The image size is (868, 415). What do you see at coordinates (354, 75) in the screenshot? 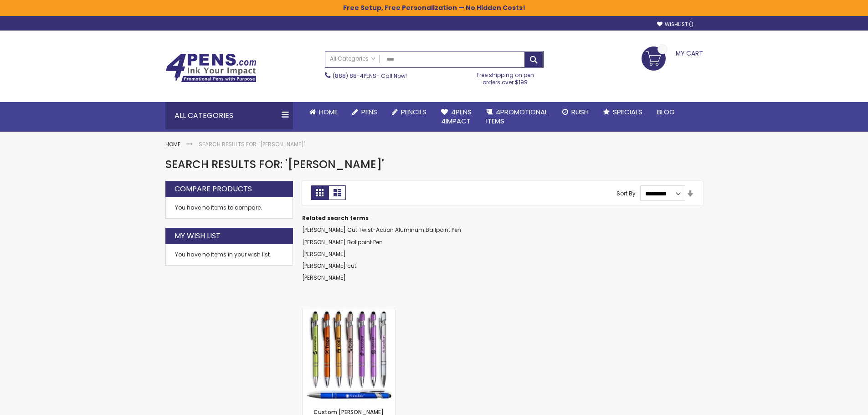
I see `a: (888) 88-4PENS` at bounding box center [354, 75].